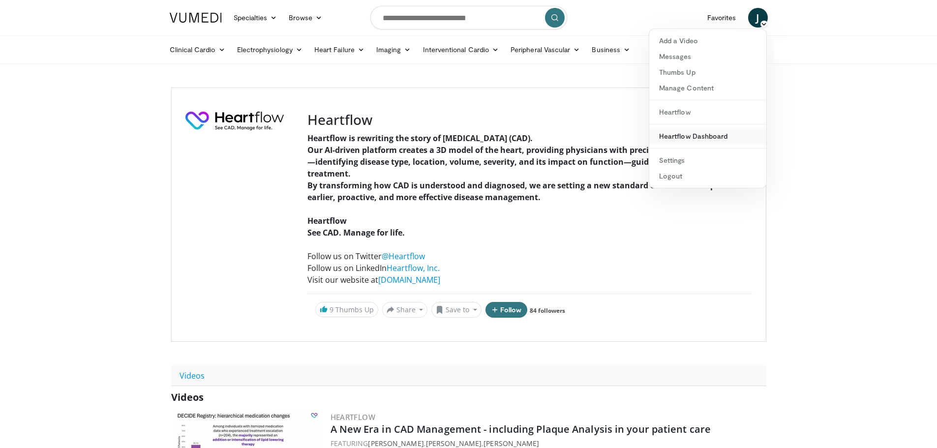 This screenshot has width=937, height=448. What do you see at coordinates (197, 50) in the screenshot?
I see `a: Clinical Cardio` at bounding box center [197, 50].